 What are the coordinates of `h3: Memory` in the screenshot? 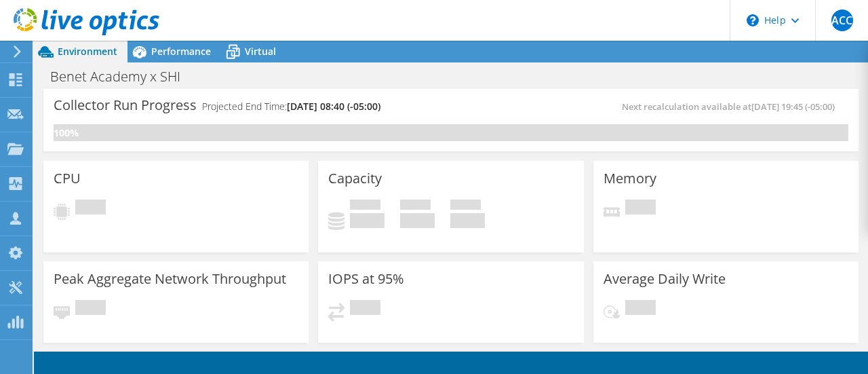 It's located at (630, 178).